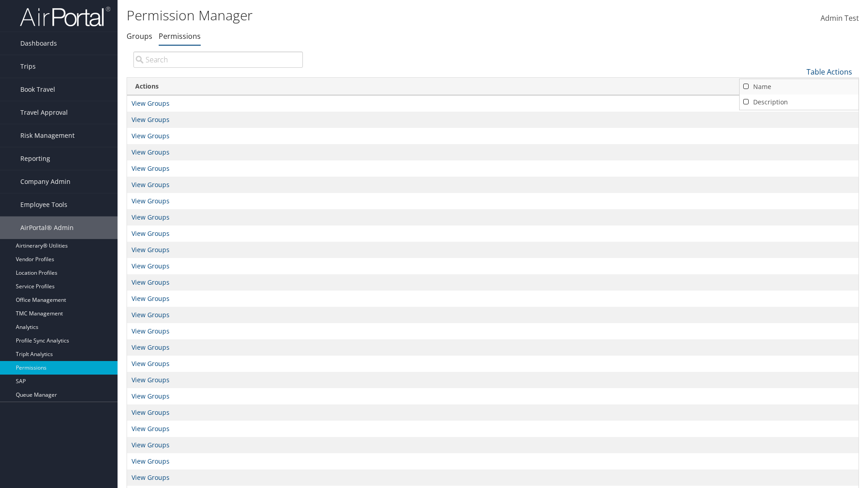 This screenshot has height=488, width=868. What do you see at coordinates (47, 228) in the screenshot?
I see `span: AirPortal® Admin` at bounding box center [47, 228].